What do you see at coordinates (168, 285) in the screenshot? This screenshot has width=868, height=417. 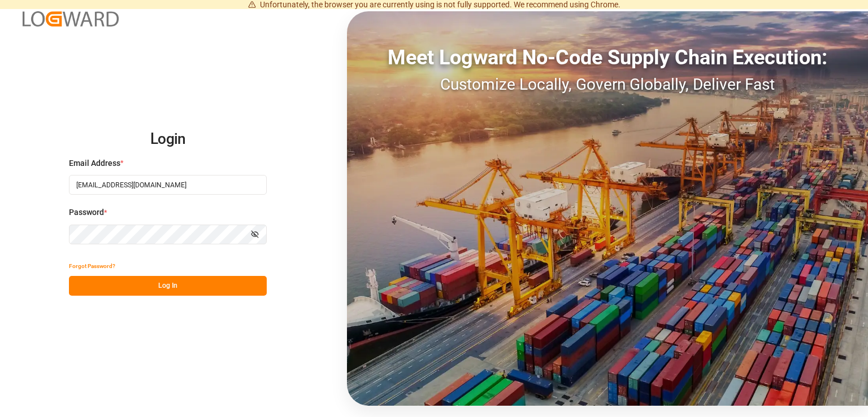 I see `button: Log In` at bounding box center [168, 285].